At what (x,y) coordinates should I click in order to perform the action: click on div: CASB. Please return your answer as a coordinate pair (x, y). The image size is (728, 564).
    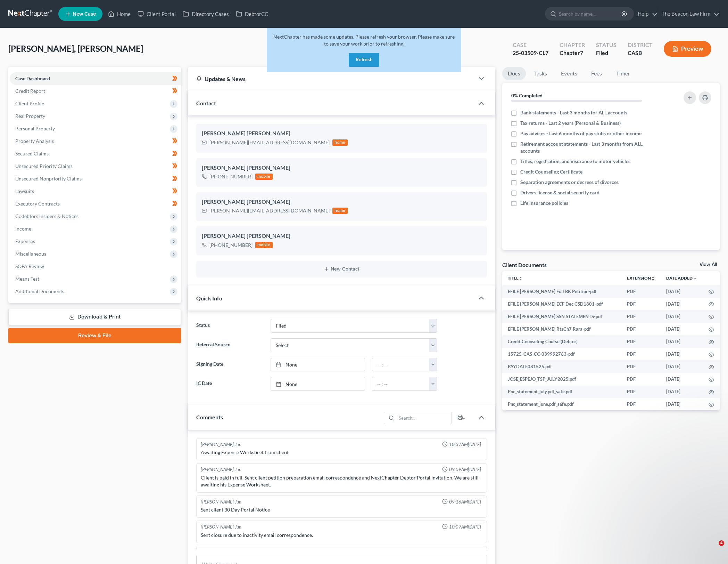
    Looking at the image, I should click on (640, 53).